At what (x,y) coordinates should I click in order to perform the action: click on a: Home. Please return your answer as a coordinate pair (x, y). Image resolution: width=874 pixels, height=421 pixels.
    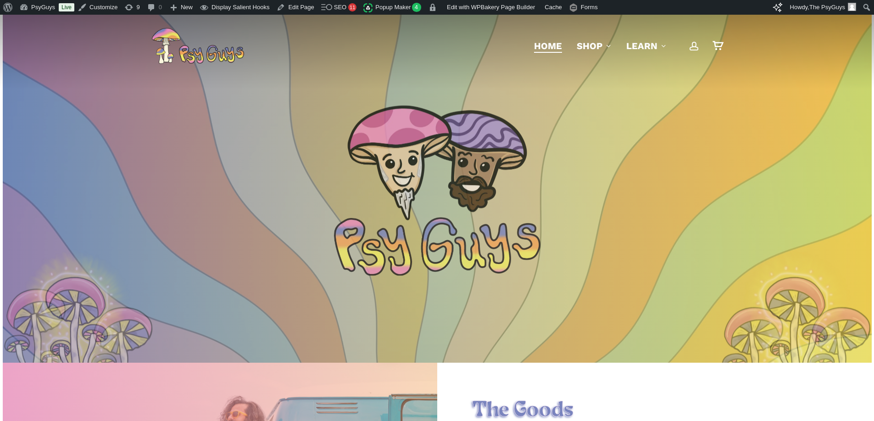
    Looking at the image, I should click on (548, 46).